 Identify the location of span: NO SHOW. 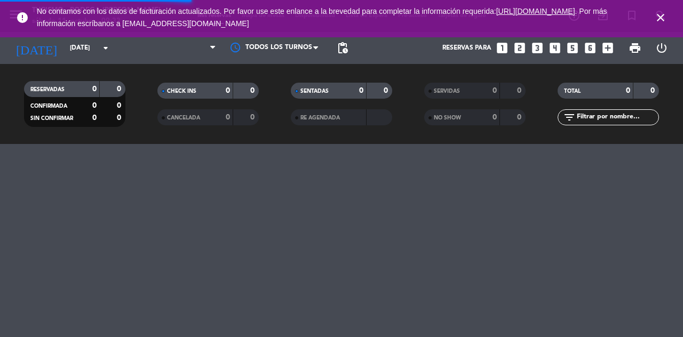
(447, 118).